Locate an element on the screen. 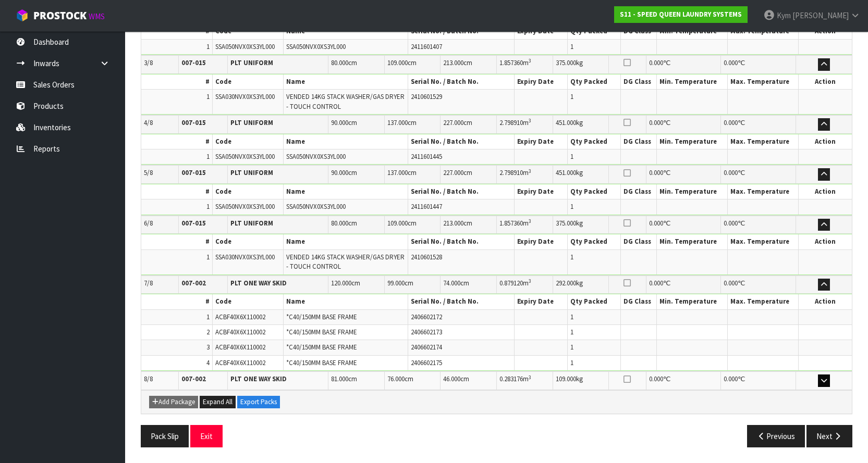 This screenshot has height=463, width=868. span: 8/8 is located at coordinates (148, 379).